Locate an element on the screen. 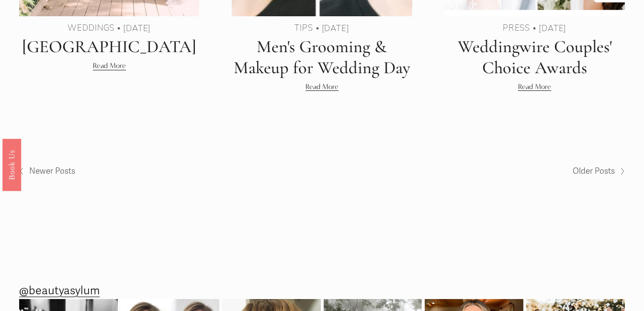 The width and height of the screenshot is (644, 311). a: Book Us is located at coordinates (11, 165).